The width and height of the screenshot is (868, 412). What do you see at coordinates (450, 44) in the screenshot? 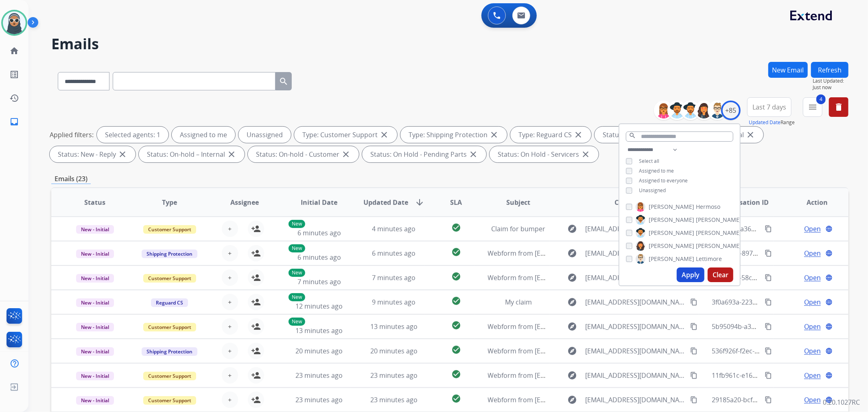
I see `h2: Emails` at bounding box center [450, 44].